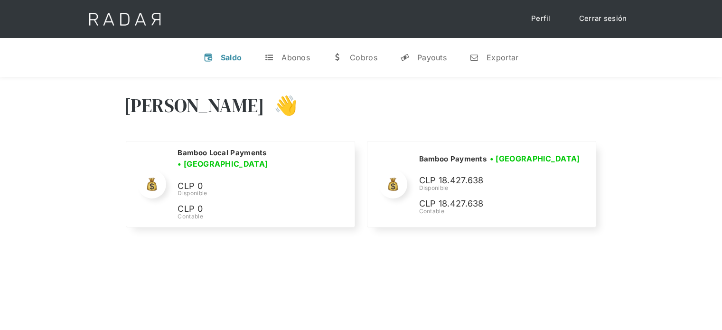 Image resolution: width=722 pixels, height=330 pixels. I want to click on div: w, so click(338, 57).